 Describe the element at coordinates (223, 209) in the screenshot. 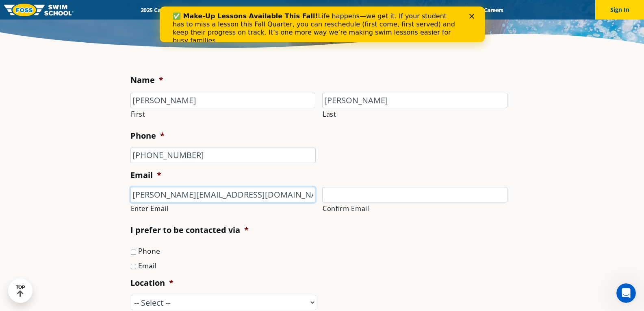

I see `label: Enter Email` at that location.